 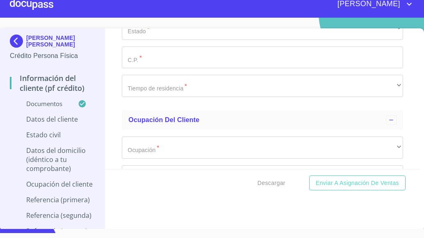 I want to click on p: Ocupación del Cliente, so click(x=52, y=184).